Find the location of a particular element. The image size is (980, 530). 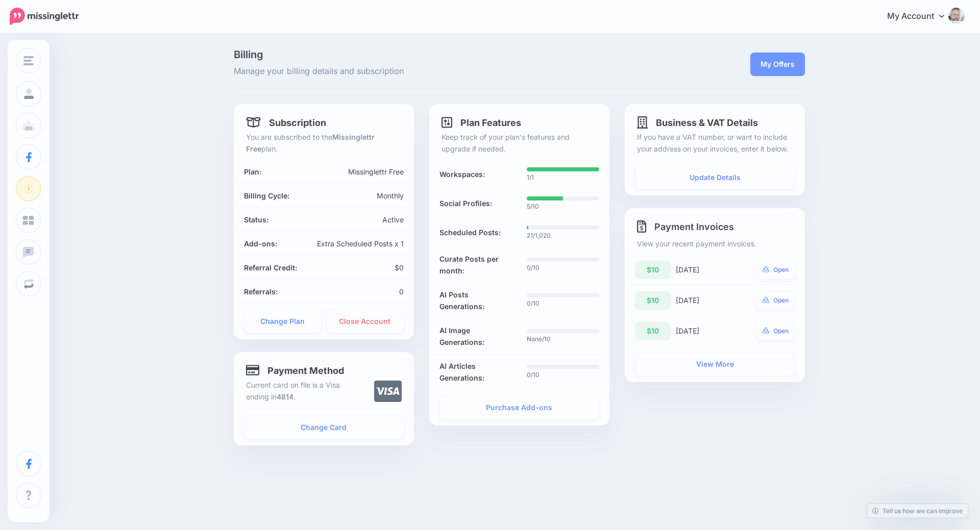

span: Manage your billing details and subscription is located at coordinates (421, 72).